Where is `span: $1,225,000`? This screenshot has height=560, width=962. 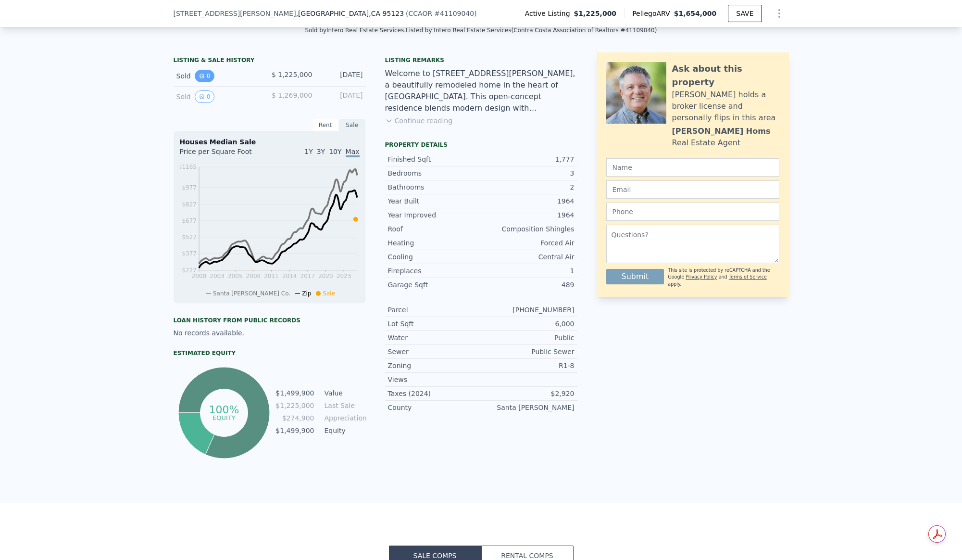 span: $1,225,000 is located at coordinates (595, 13).